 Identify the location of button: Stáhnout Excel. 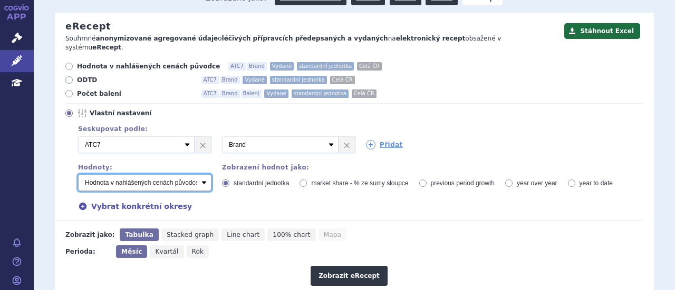
(602, 31).